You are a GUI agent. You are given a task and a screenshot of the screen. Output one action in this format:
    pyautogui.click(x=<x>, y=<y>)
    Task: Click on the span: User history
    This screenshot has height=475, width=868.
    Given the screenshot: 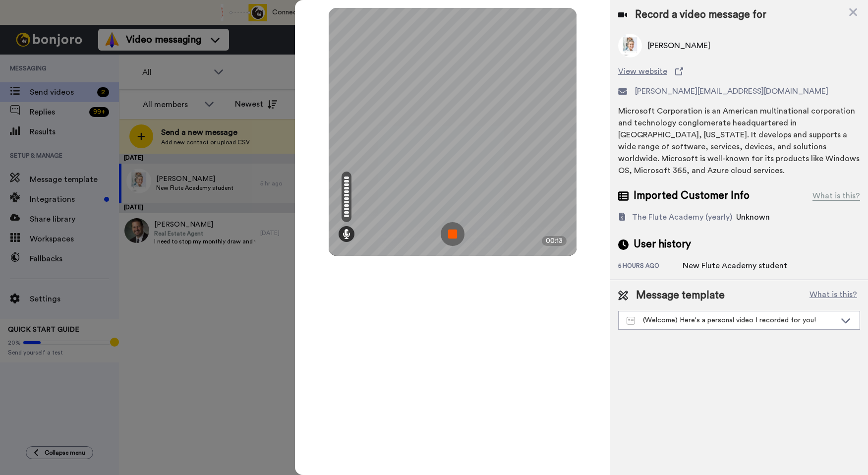 What is the action you would take?
    pyautogui.click(x=662, y=245)
    